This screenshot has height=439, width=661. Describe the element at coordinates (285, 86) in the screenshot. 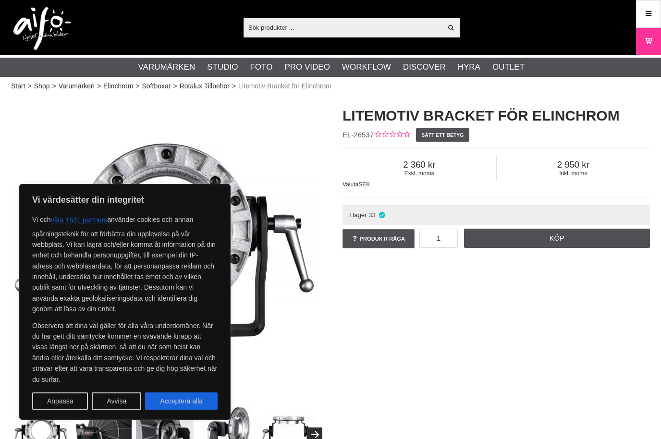

I see `span: Litemotiv Bracket för Elinchrom` at that location.